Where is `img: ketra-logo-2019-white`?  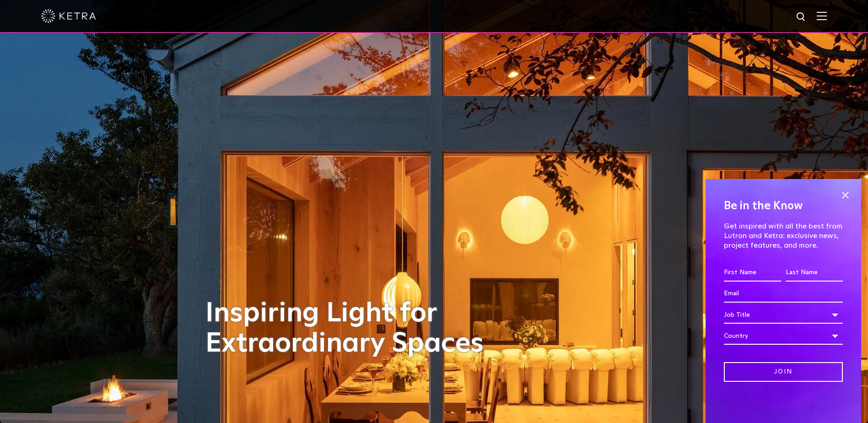 img: ketra-logo-2019-white is located at coordinates (69, 16).